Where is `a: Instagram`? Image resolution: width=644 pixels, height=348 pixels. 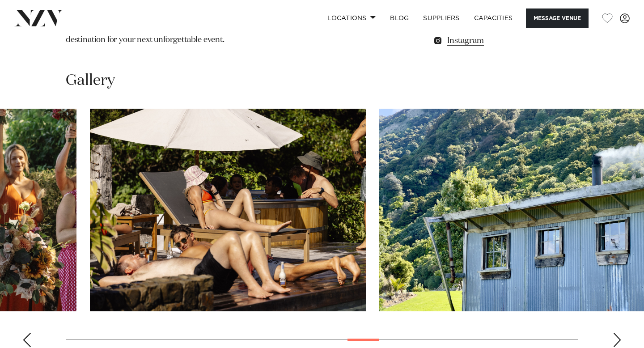
a: Instagram is located at coordinates (505, 40).